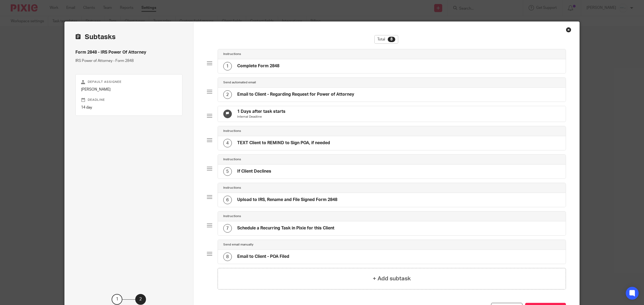  I want to click on p: Default assignee, so click(129, 82).